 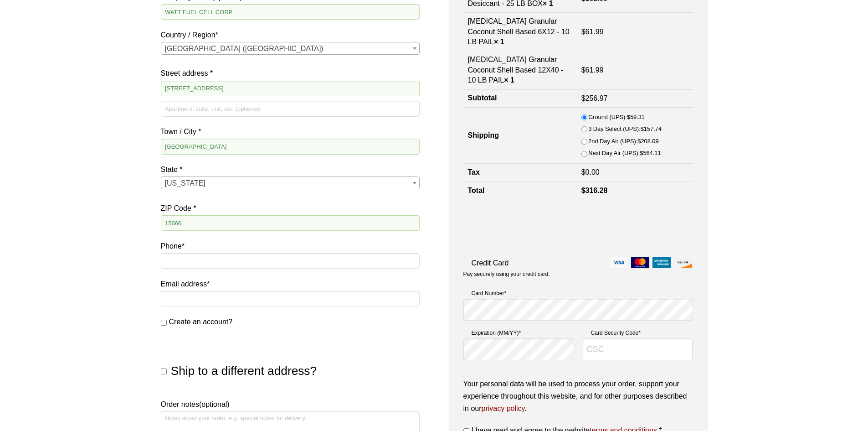 What do you see at coordinates (594, 190) in the screenshot?
I see `bdi: 316.28` at bounding box center [594, 190].